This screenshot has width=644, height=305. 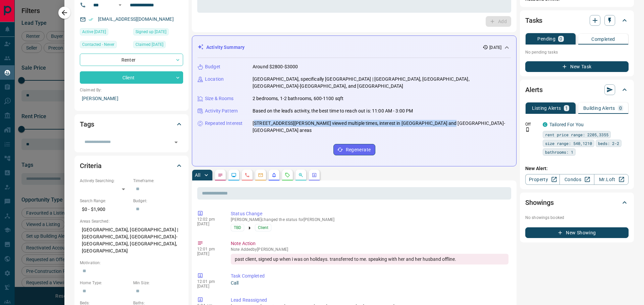 I want to click on div: Thu Jun 23 2022, so click(x=158, y=33).